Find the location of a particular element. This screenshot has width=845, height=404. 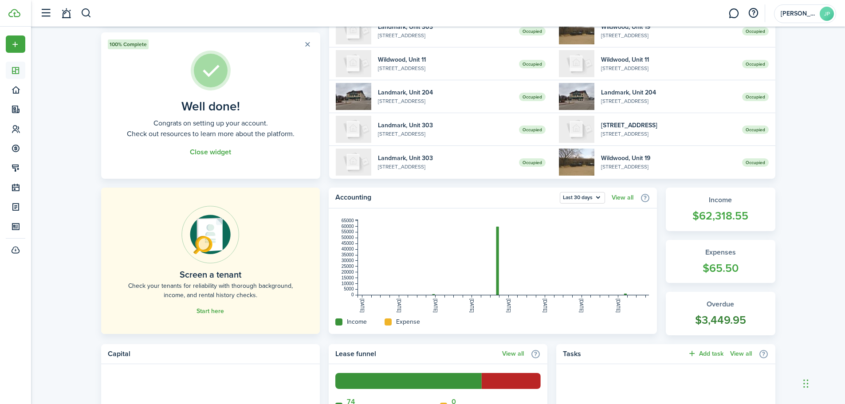

widget-stats-count: $3,449.95 is located at coordinates (721, 320).